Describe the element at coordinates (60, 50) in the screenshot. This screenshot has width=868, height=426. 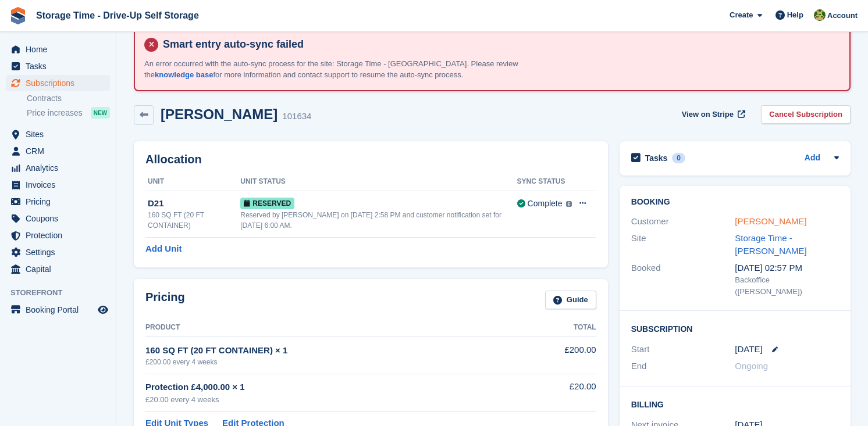
I see `span: Home` at that location.